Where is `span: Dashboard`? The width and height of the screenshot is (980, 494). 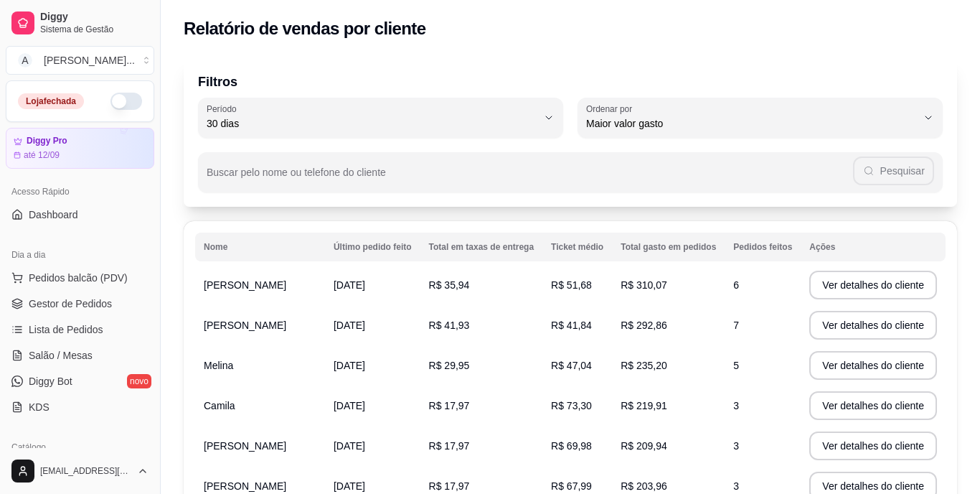
span: Dashboard is located at coordinates (53, 215).